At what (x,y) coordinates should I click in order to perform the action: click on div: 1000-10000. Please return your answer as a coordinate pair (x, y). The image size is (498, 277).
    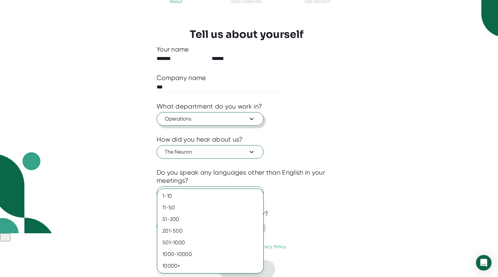
    Looking at the image, I should click on (210, 255).